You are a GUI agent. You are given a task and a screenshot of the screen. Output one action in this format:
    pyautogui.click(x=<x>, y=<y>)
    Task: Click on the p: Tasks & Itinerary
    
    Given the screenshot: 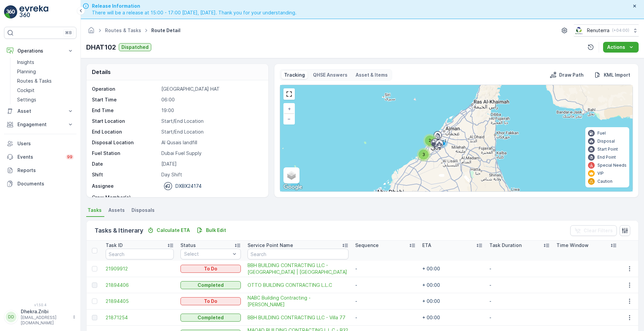 What is the action you would take?
    pyautogui.click(x=119, y=231)
    